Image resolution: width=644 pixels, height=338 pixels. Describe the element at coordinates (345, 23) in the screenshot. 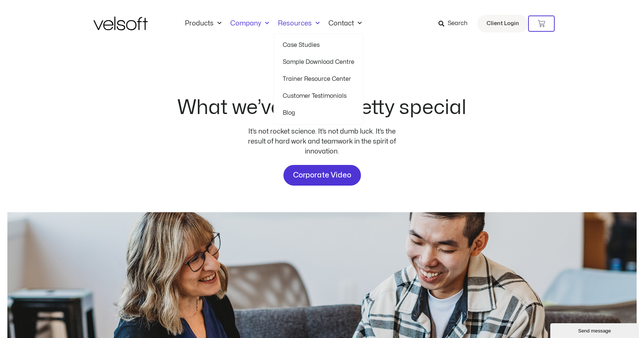

I see `a: ContactMenu Toggle` at that location.